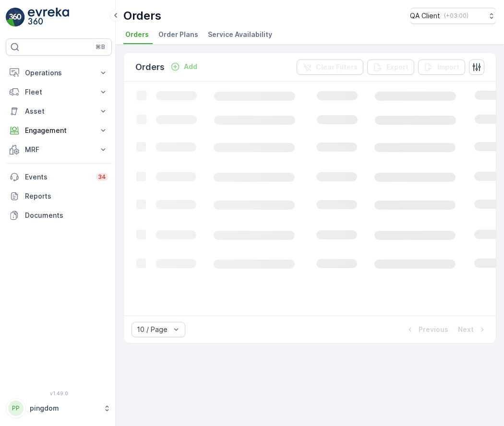 This screenshot has width=504, height=426. What do you see at coordinates (66, 196) in the screenshot?
I see `p: Reports` at bounding box center [66, 196].